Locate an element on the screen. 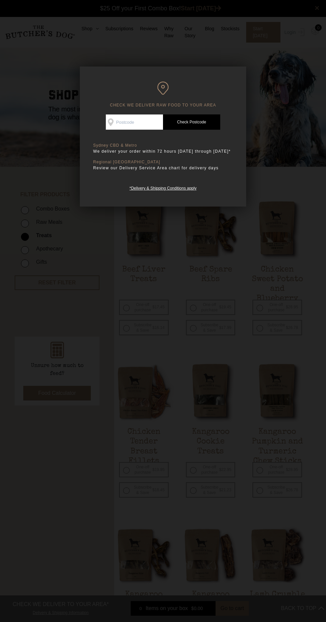 This screenshot has height=622, width=326. p: Sydney CBD & Metro is located at coordinates (163, 145).